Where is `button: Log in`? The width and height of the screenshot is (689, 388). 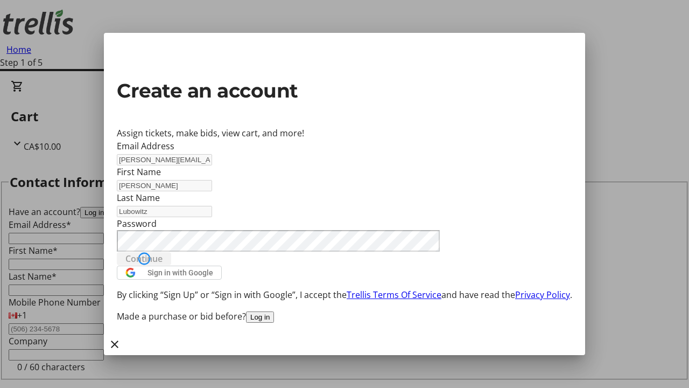 button: Log in is located at coordinates (260, 317).